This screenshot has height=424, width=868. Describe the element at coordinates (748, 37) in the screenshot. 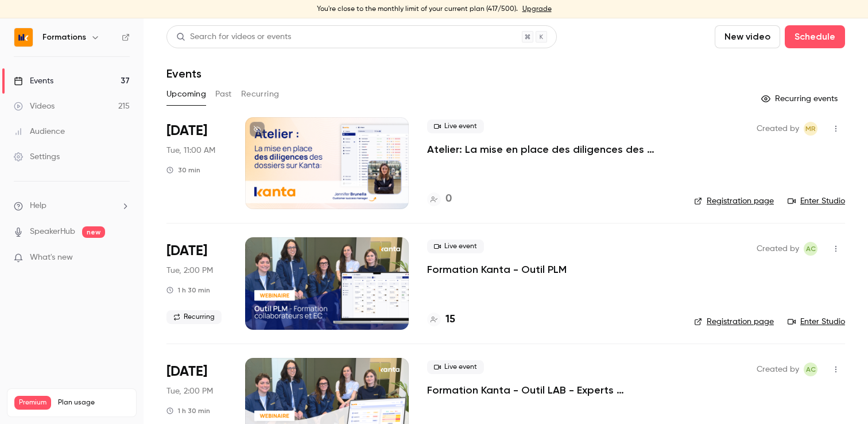

I see `button: New video` at that location.